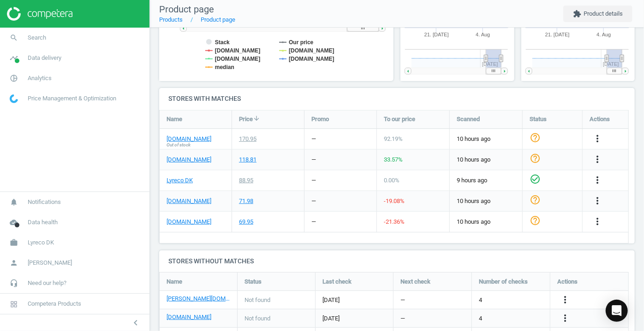  I want to click on span: Number of checks, so click(503, 282).